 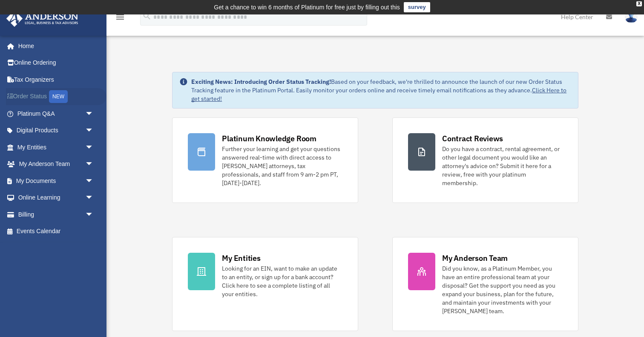 I want to click on div: Get a chance to win 6 months of Platinum for free just by filling out this, so click(x=307, y=7).